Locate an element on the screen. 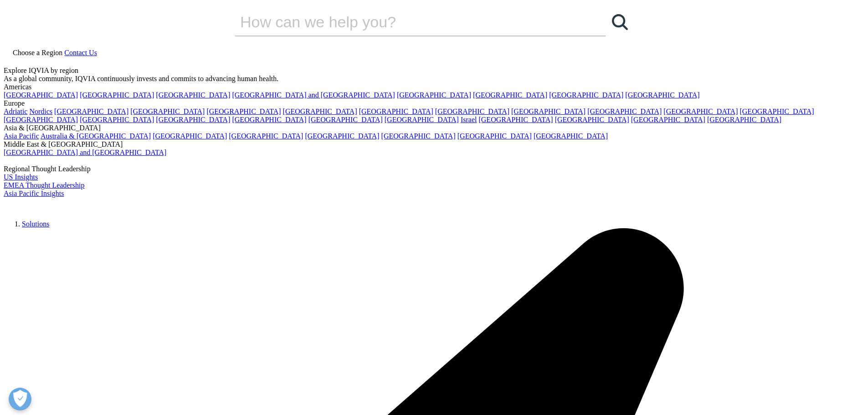 The height and width of the screenshot is (415, 868). a: US Insights is located at coordinates (21, 177).